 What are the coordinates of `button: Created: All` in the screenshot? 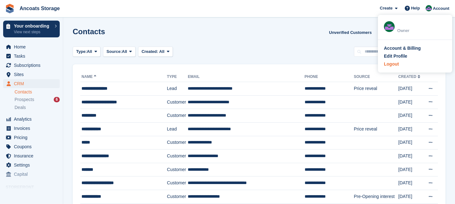 It's located at (155, 52).